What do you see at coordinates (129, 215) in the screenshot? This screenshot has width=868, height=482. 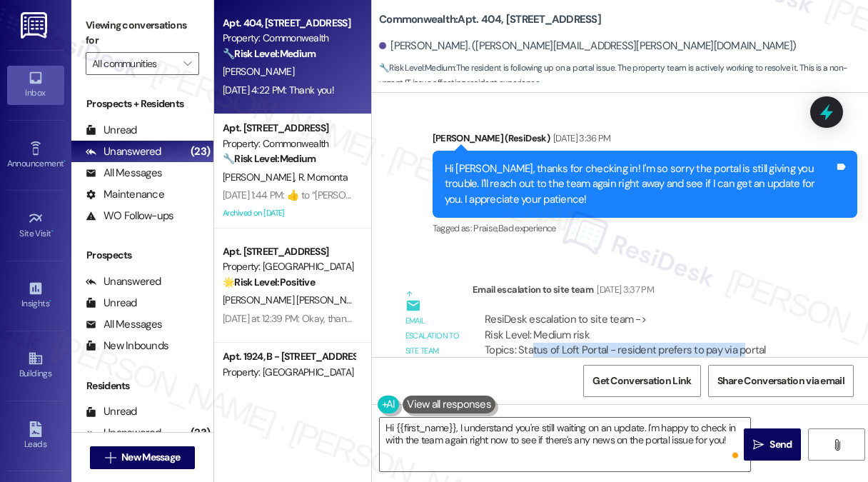 I see `div: WO Follow-ups` at bounding box center [129, 215].